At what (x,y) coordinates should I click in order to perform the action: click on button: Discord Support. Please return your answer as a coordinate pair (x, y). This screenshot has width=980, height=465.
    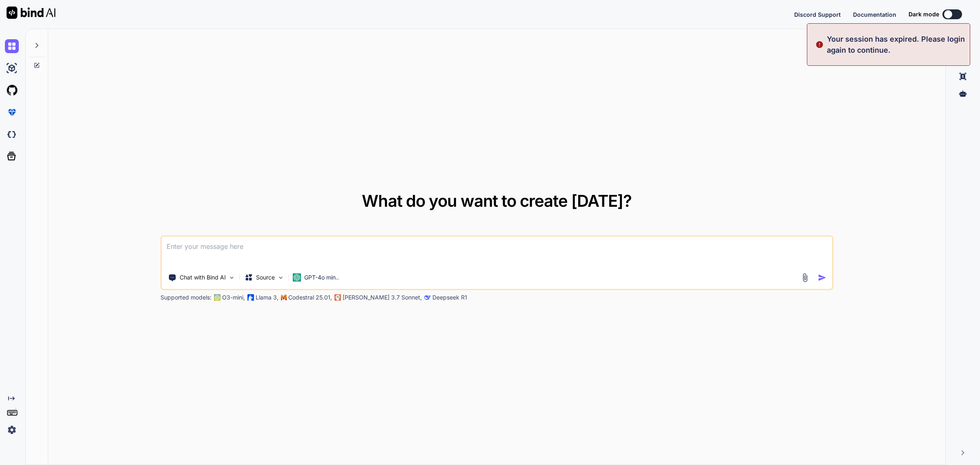
    Looking at the image, I should click on (817, 14).